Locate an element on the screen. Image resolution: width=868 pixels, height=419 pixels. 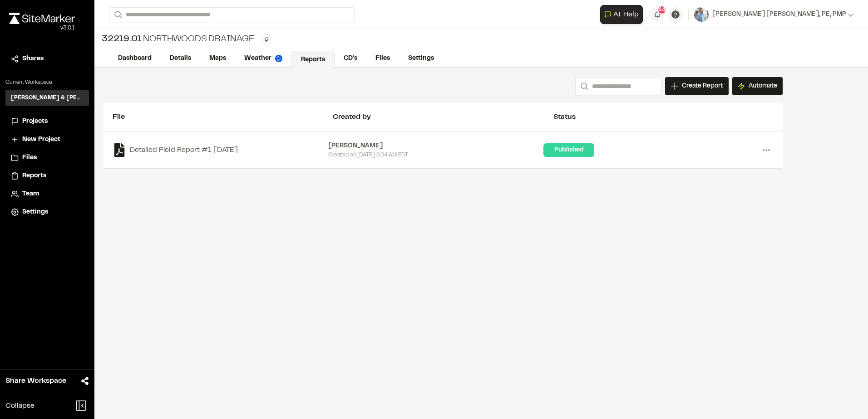
div: Published is located at coordinates (569, 150).